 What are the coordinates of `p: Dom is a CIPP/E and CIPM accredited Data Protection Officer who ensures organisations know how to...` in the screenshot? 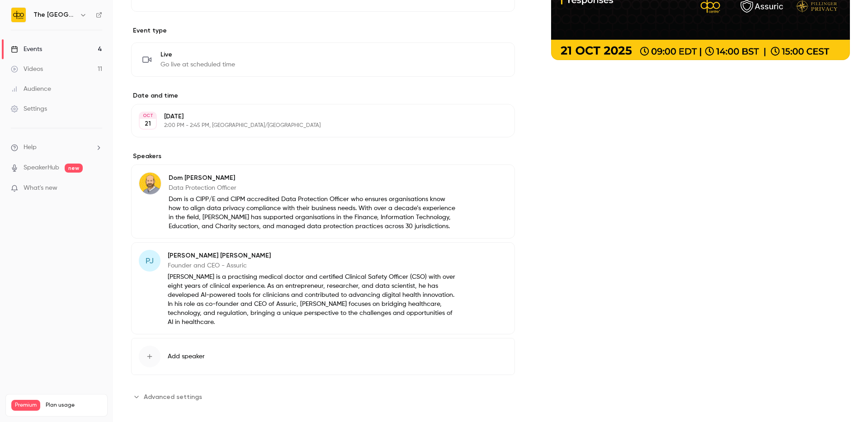 It's located at (313, 213).